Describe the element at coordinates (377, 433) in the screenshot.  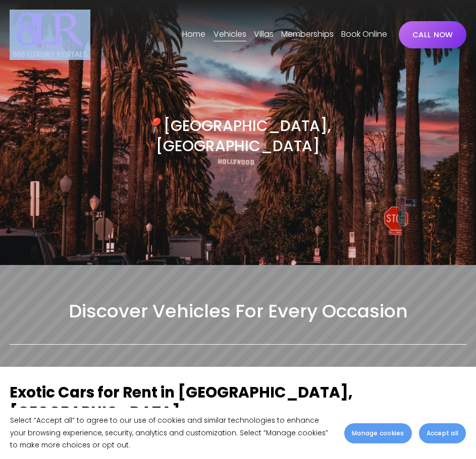
I see `button: Manage cookies` at that location.